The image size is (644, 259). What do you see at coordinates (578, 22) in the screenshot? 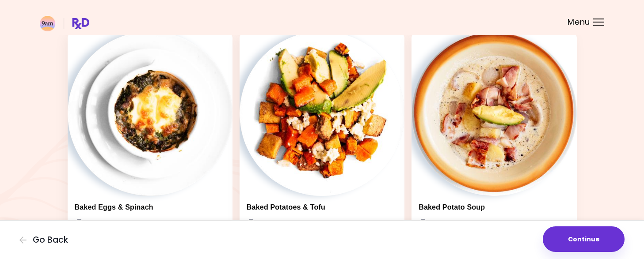
I see `span: Menu` at bounding box center [578, 22].